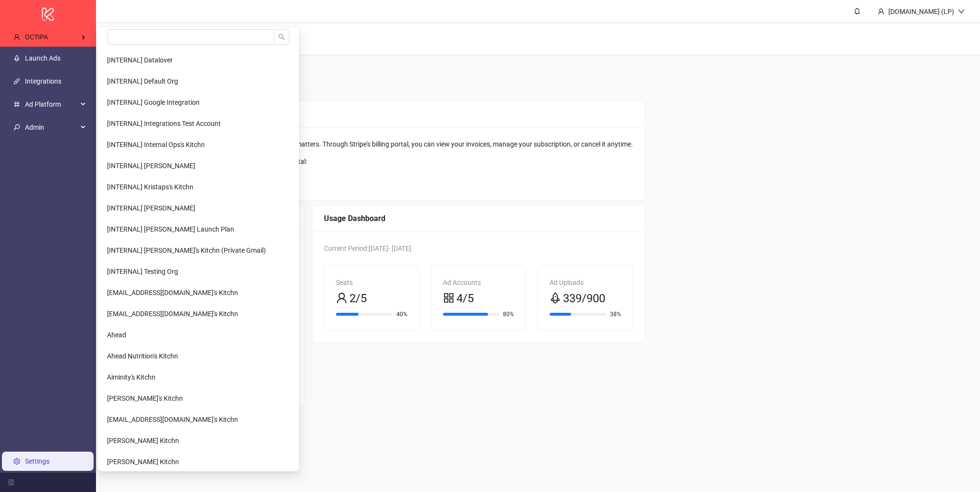  I want to click on span: appstore, so click(449, 298).